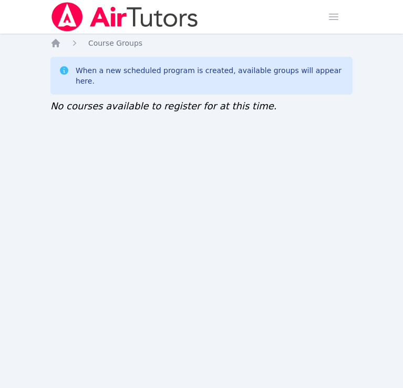  Describe the element at coordinates (115, 43) in the screenshot. I see `a: Course Groups` at that location.